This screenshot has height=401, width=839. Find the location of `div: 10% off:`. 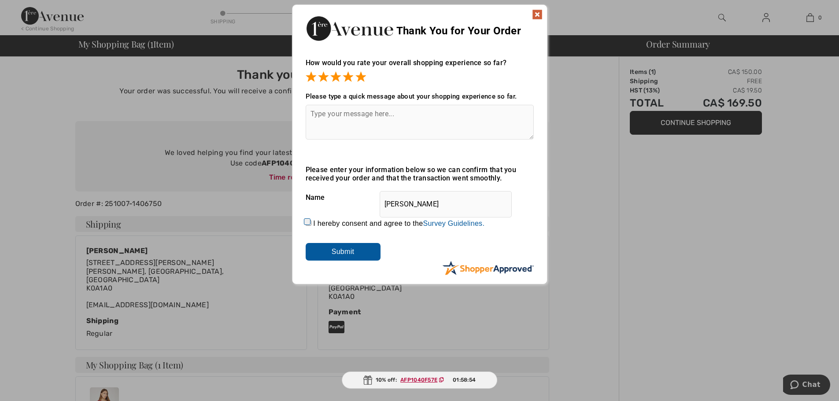

div: 10% off: is located at coordinates (420, 380).